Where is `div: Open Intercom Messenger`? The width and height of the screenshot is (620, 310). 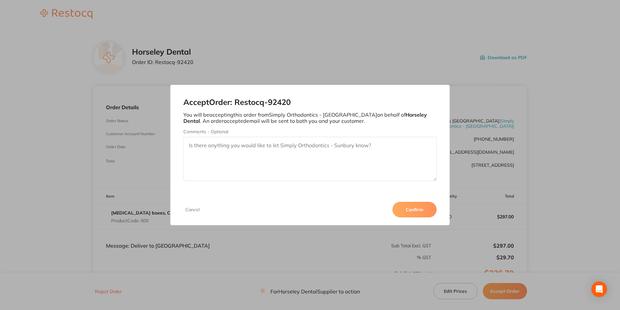 div: Open Intercom Messenger is located at coordinates (599, 289).